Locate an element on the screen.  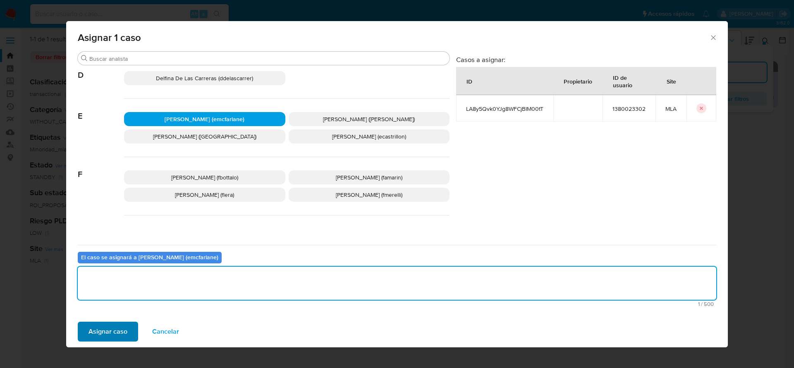
button: Cancelar is located at coordinates (165, 332).